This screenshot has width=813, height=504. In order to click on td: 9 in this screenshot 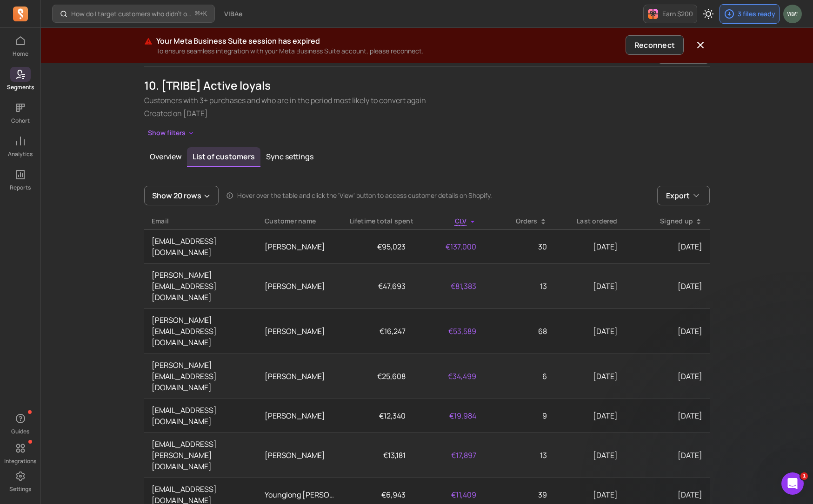, I will do `click(519, 415)`.